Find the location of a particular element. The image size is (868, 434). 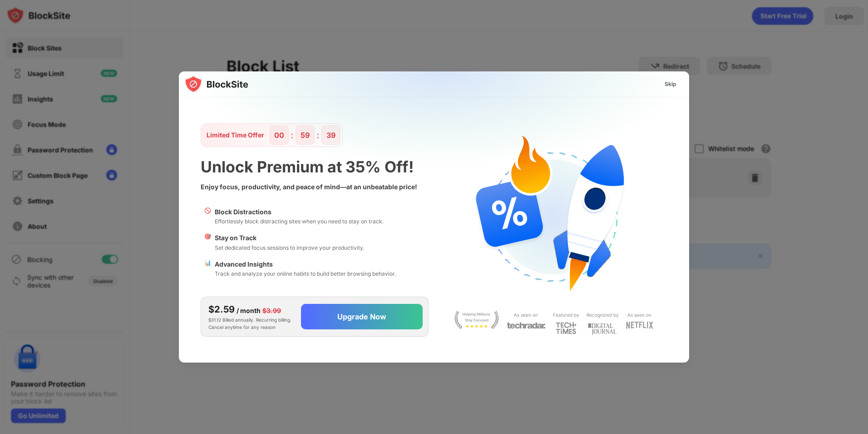

div: / month is located at coordinates (249, 311).